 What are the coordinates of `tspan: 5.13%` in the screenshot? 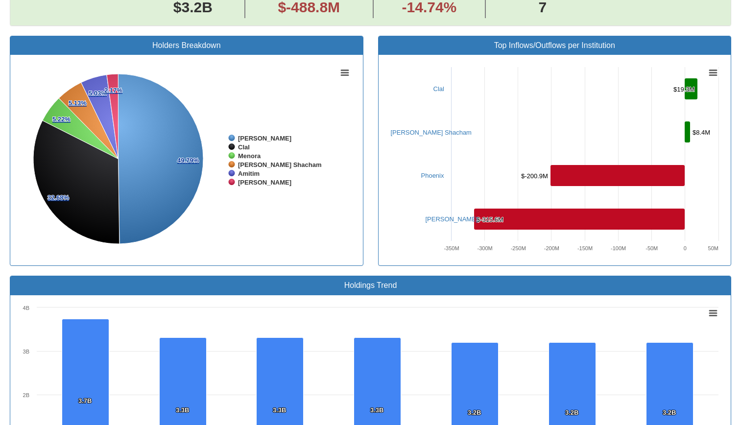 It's located at (77, 103).